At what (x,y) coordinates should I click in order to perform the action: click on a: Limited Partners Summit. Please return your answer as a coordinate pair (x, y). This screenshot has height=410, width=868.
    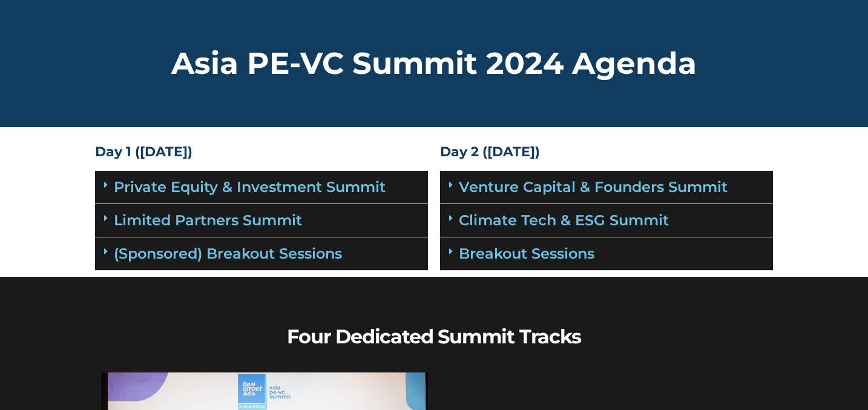
    Looking at the image, I should click on (208, 220).